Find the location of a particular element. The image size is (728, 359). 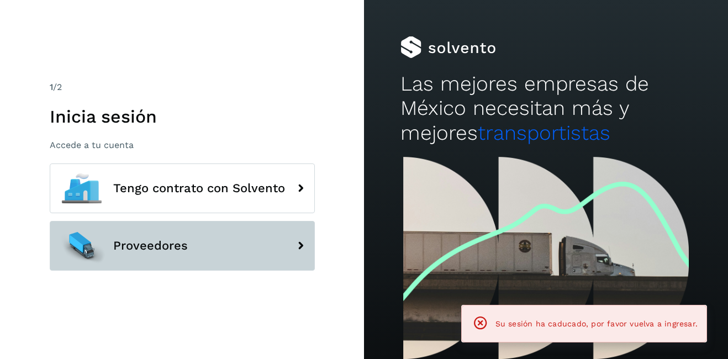

span: transportistas is located at coordinates (544, 133).